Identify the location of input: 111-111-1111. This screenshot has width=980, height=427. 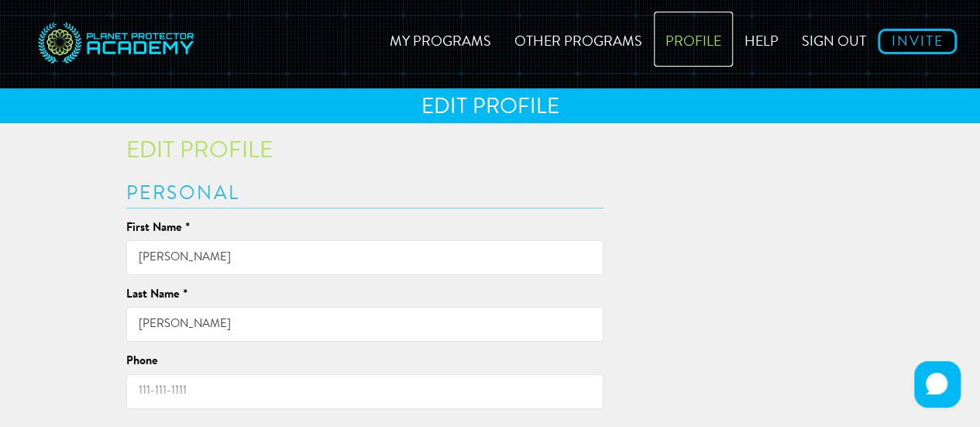
(365, 391).